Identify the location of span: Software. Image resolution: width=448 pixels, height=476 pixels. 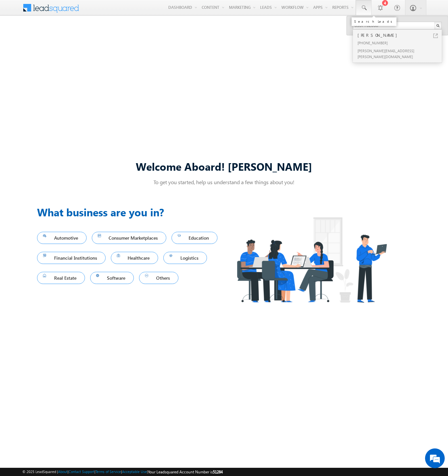
(112, 278).